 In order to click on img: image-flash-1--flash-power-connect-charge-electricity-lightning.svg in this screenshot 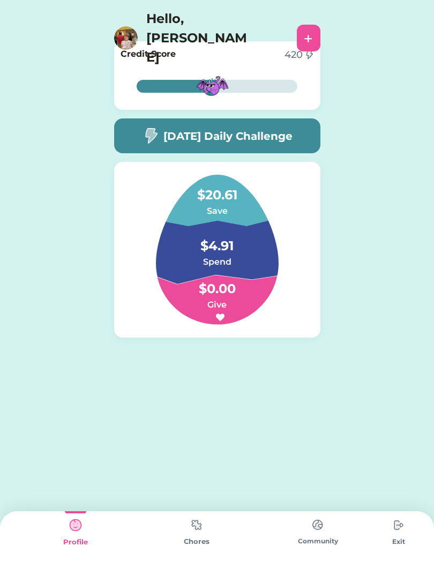, I will do `click(151, 136)`.